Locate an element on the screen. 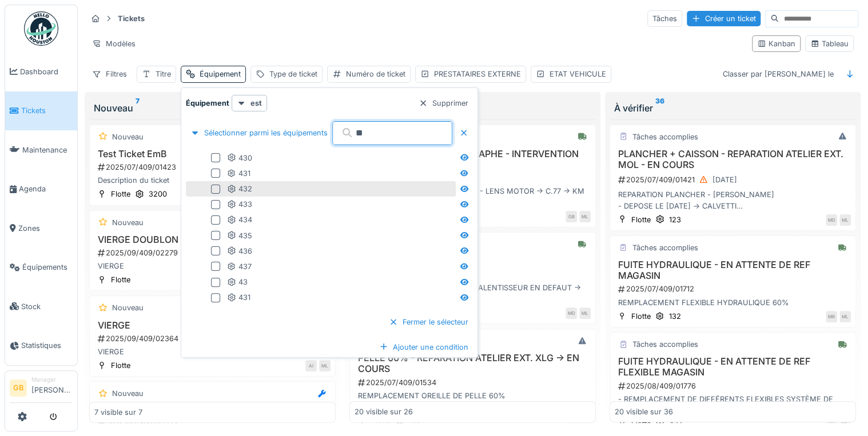 The width and height of the screenshot is (868, 436). div: 43 is located at coordinates (238, 282).